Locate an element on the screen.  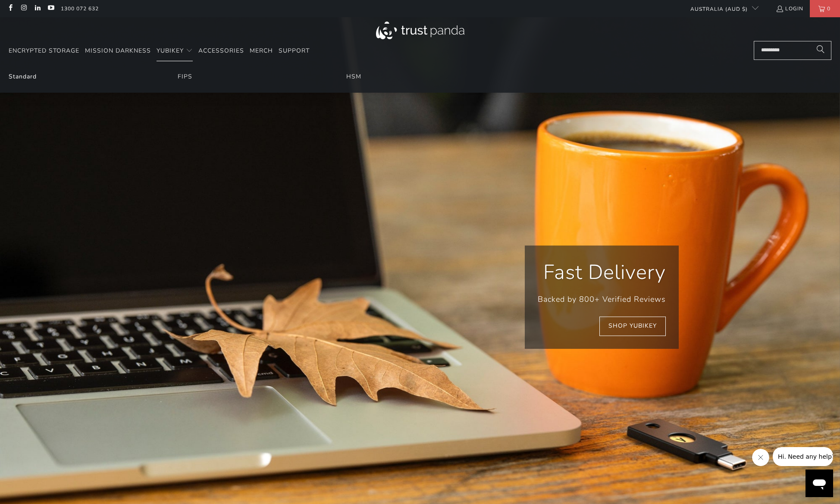
a: FIPS is located at coordinates (185, 76).